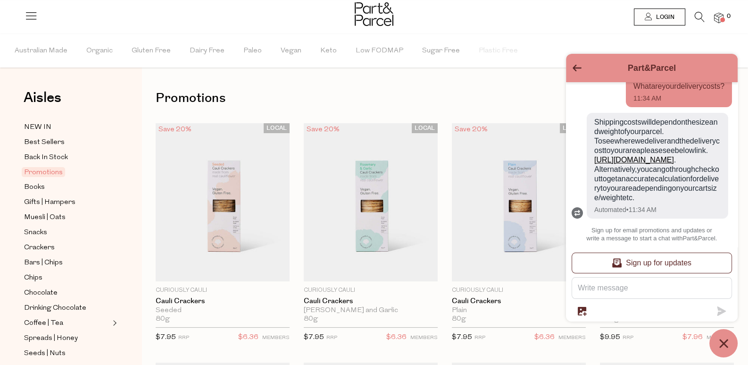 The image size is (748, 365). I want to click on a: Aisles, so click(42, 102).